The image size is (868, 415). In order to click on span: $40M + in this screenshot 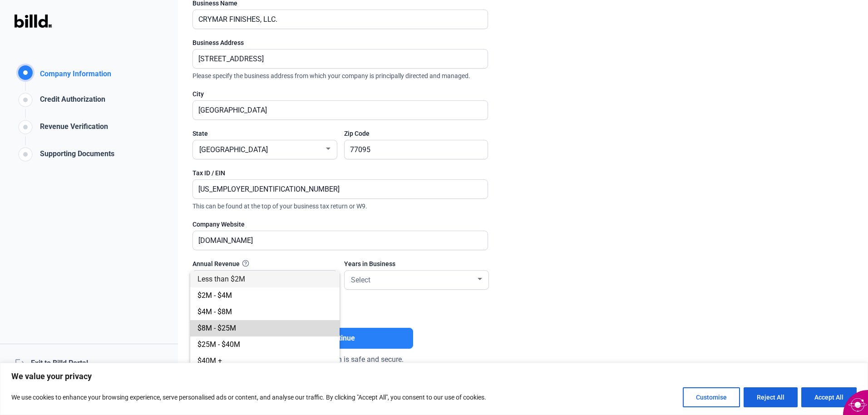, I will do `click(210, 360)`.